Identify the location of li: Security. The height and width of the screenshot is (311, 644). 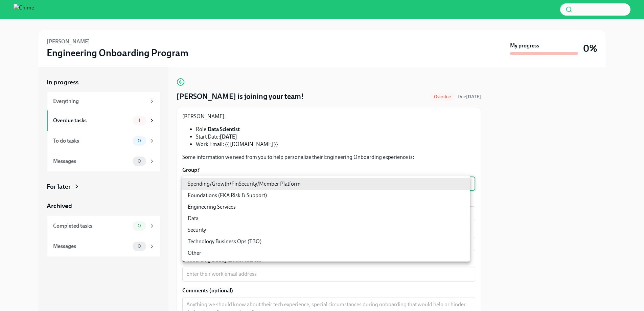
(326, 230).